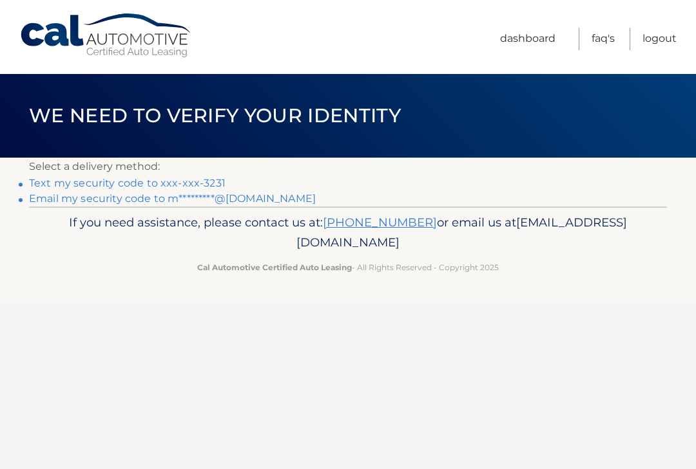 Image resolution: width=696 pixels, height=469 pixels. Describe the element at coordinates (603, 39) in the screenshot. I see `a: FAQ's` at that location.